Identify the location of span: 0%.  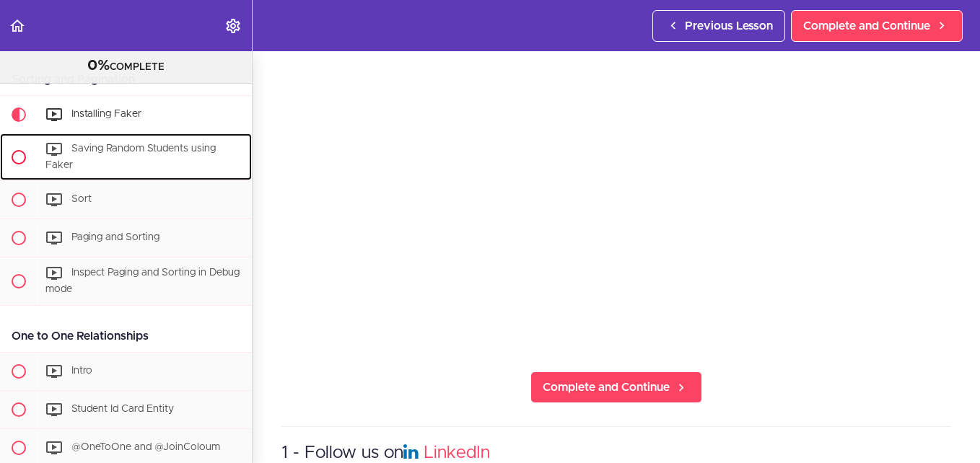
(98, 65).